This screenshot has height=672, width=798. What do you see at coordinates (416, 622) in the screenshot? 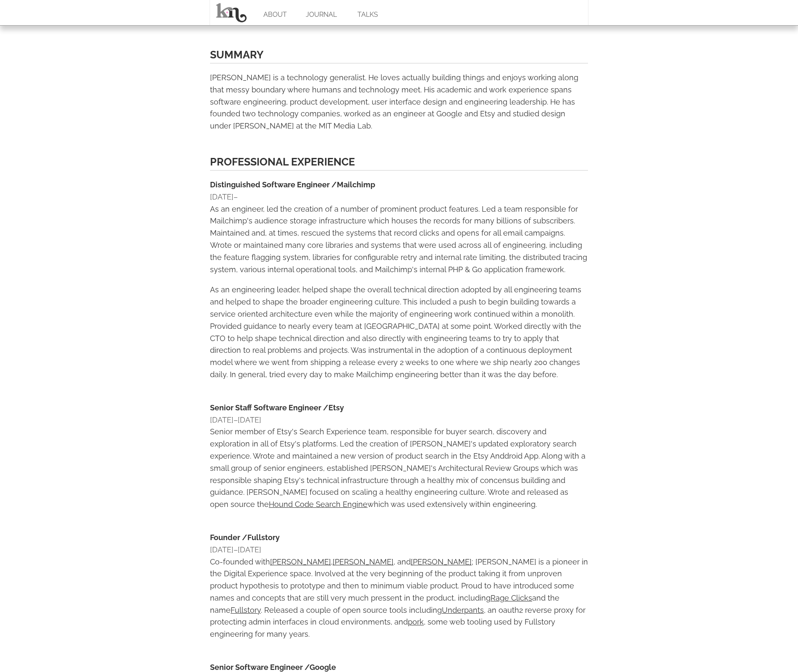
I see `a: pork` at bounding box center [416, 622].